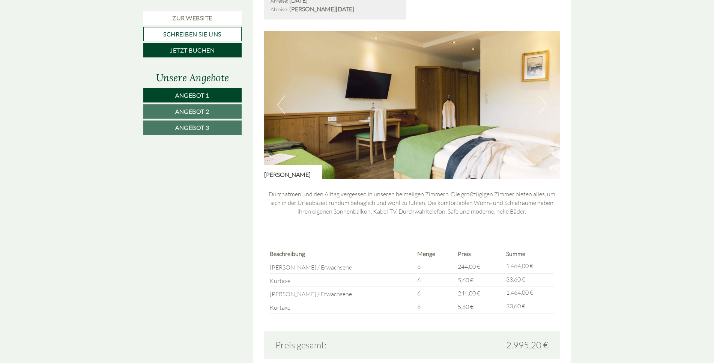 This screenshot has width=714, height=363. I want to click on button: Previous, so click(281, 105).